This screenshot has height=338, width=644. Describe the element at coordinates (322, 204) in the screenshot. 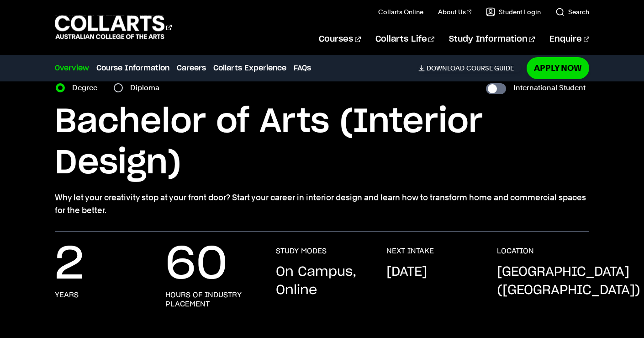

I see `p: Why let your creativity stop at your front door? Start your career in interior design and learn h...` at that location.